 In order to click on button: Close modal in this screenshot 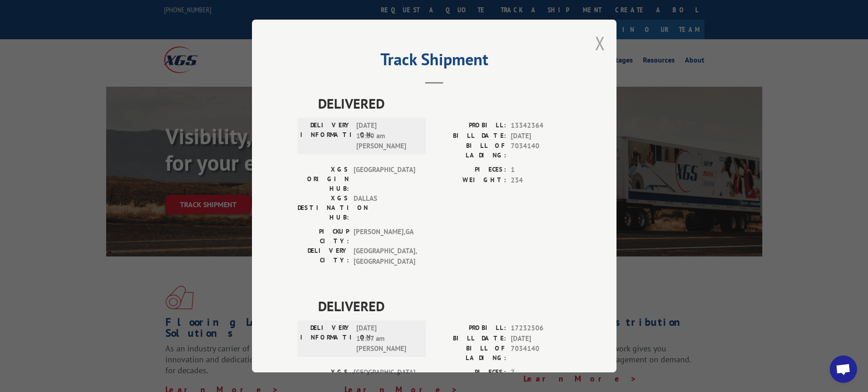, I will do `click(600, 43)`.